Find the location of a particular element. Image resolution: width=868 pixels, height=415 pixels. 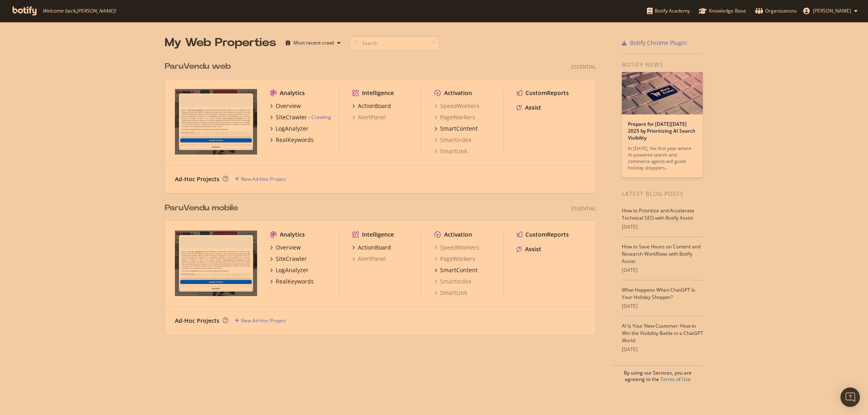

div: Latest Blog Posts is located at coordinates (663, 194).